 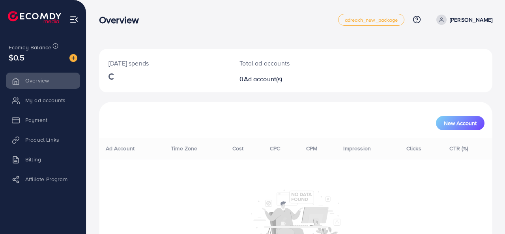 What do you see at coordinates (73, 58) in the screenshot?
I see `img: image` at bounding box center [73, 58].